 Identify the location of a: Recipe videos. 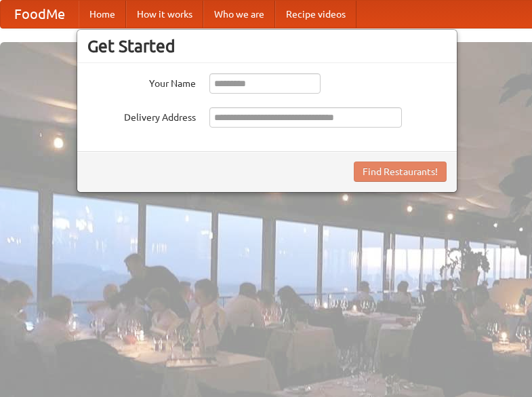
(315, 14).